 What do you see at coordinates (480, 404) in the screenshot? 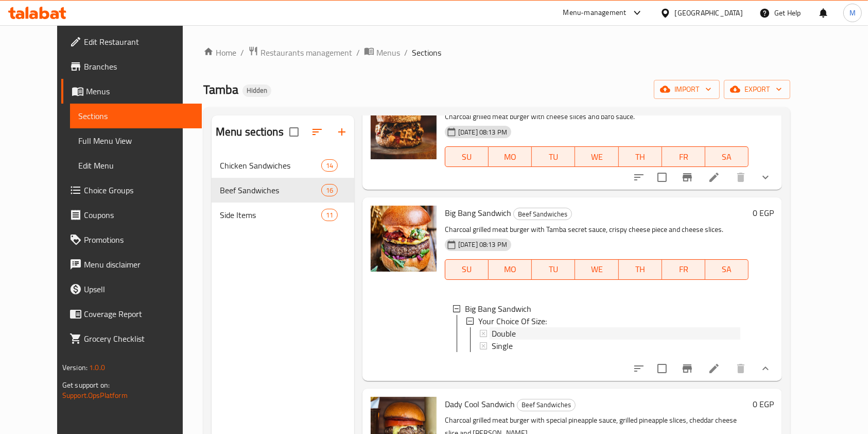
I see `span: Dady Cool Sandwich` at bounding box center [480, 404].